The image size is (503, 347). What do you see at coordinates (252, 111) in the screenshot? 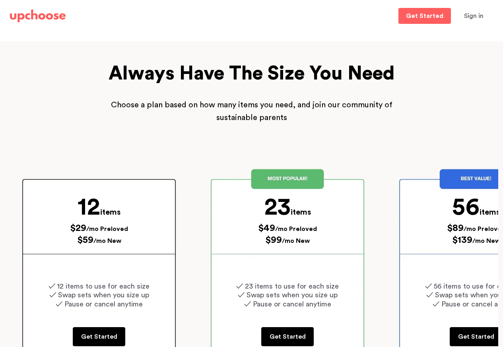
I see `span: Choose a plan based on how many items you need, and join our community of sustainable parents` at bounding box center [252, 111].